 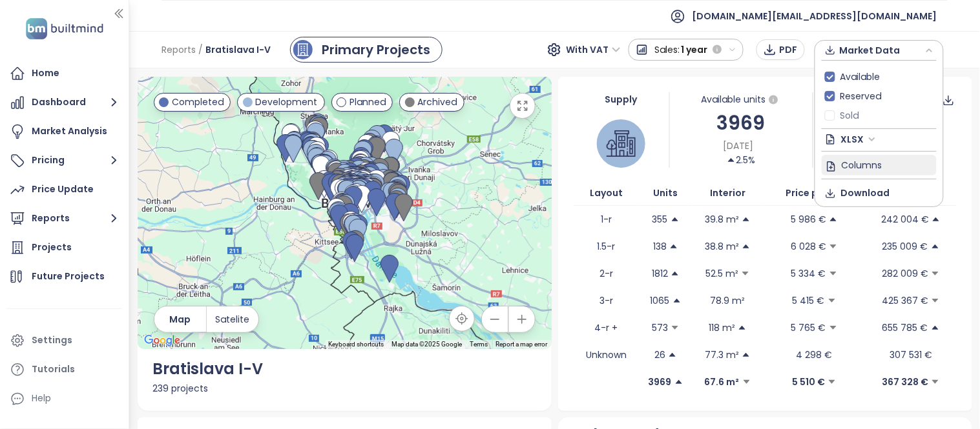 What do you see at coordinates (621, 144) in the screenshot?
I see `img: house` at bounding box center [621, 144].